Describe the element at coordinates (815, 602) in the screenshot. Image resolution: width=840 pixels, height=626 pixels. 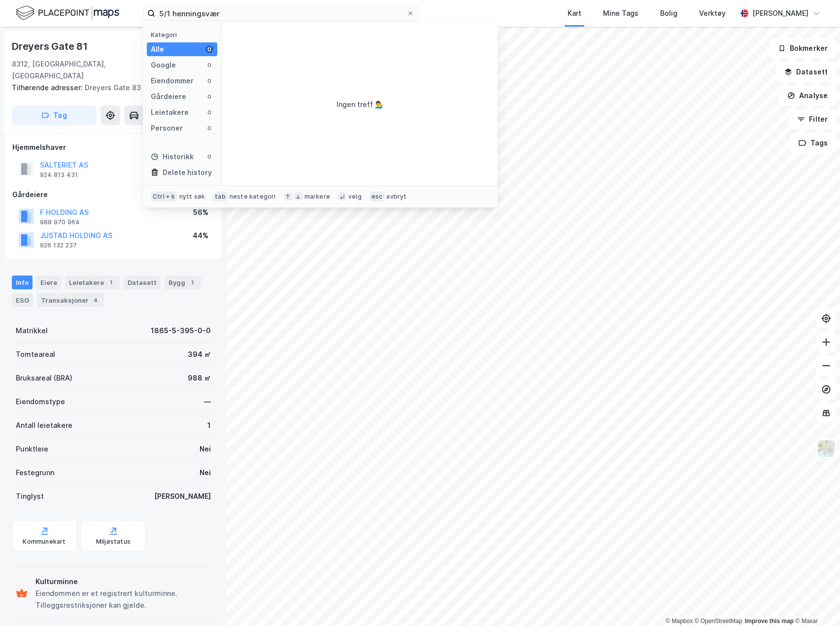
I see `div: Kontrollprogram for chat` at that location.